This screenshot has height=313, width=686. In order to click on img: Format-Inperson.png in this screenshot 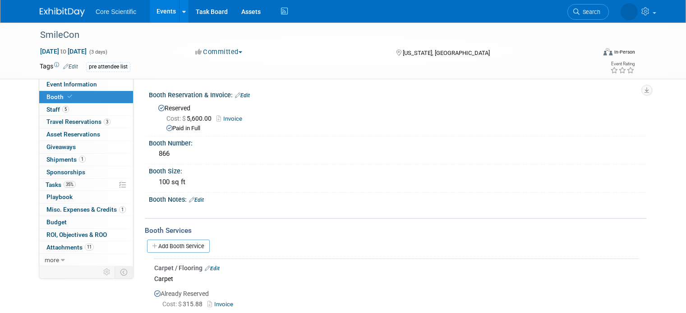, I will do `click(608, 52)`.